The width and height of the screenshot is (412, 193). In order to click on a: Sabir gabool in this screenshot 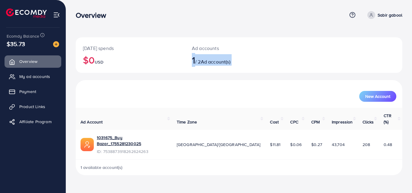, I will do `click(384, 15)`.